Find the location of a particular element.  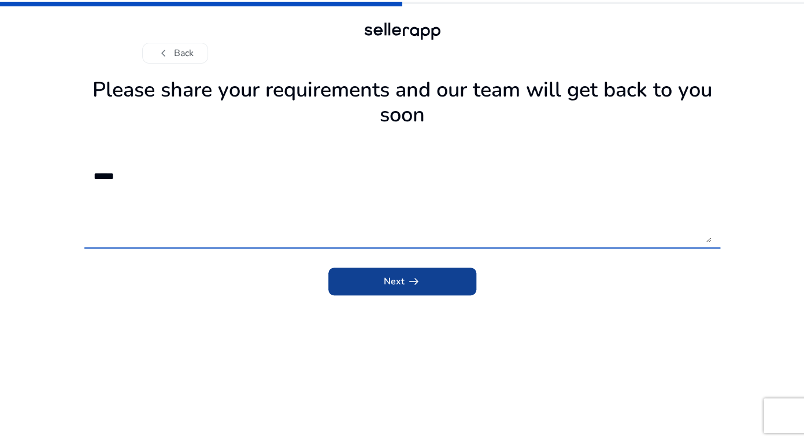

button: Nextarrow_right_alt is located at coordinates (402, 282).